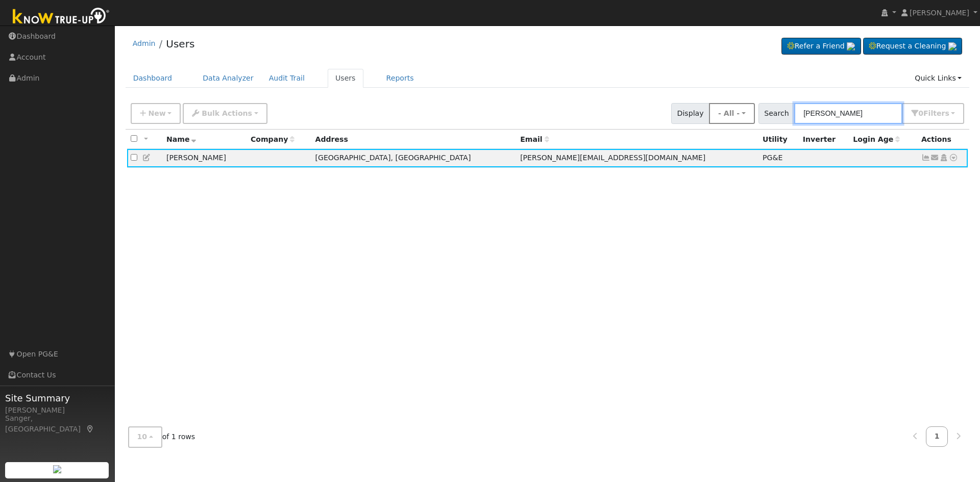 This screenshot has height=482, width=980. Describe the element at coordinates (287, 78) in the screenshot. I see `a: Audit Trail` at that location.